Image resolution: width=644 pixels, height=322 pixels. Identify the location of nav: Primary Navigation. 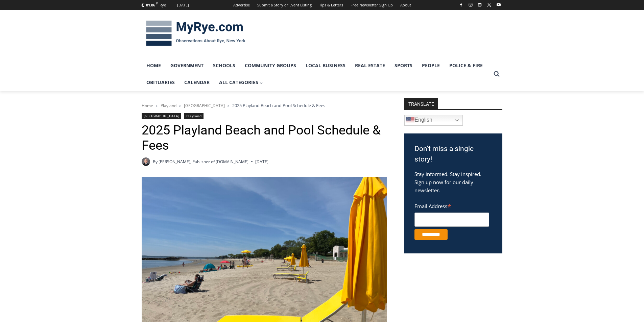
(316, 74).